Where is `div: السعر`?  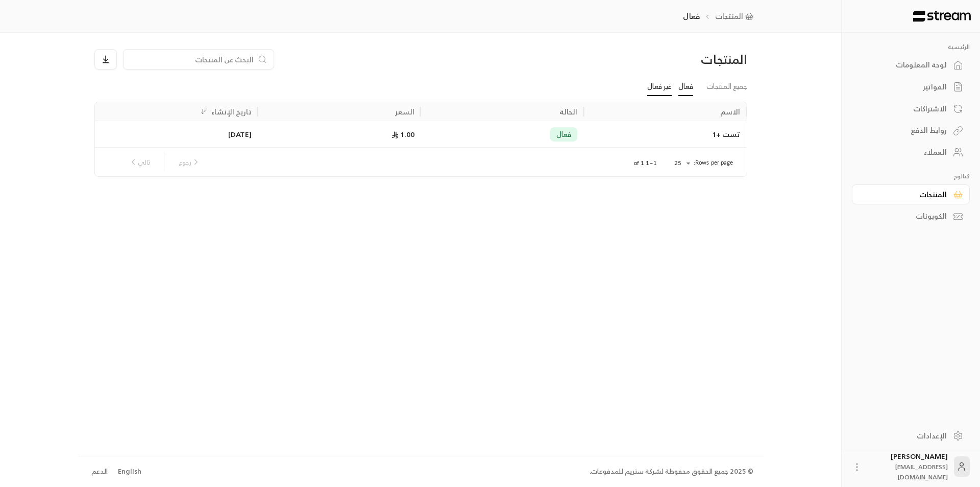
div: السعر is located at coordinates (404, 111).